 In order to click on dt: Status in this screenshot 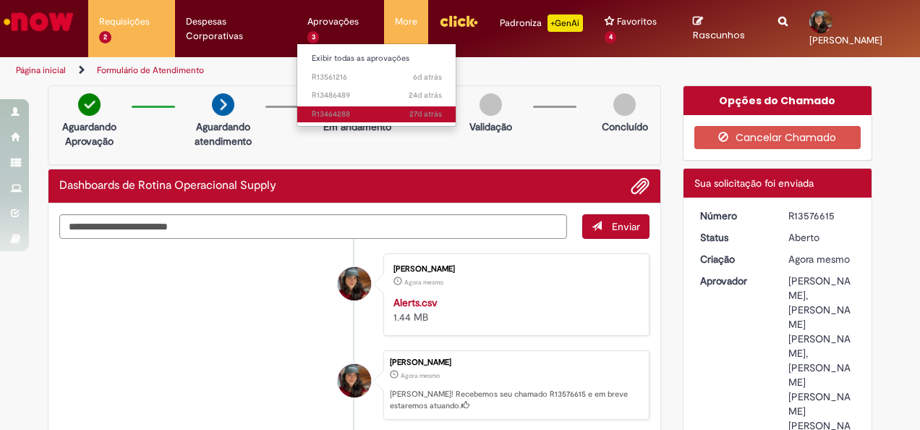, I will do `click(734, 237)`.